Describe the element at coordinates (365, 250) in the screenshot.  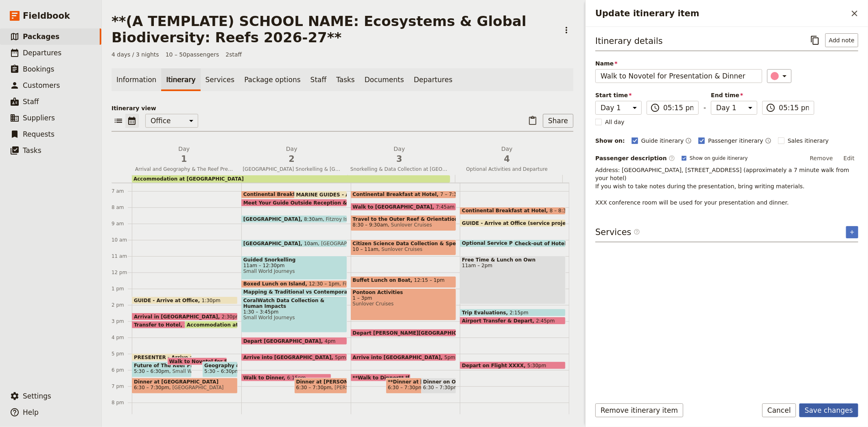
I see `span: 10 – 11am` at that location.